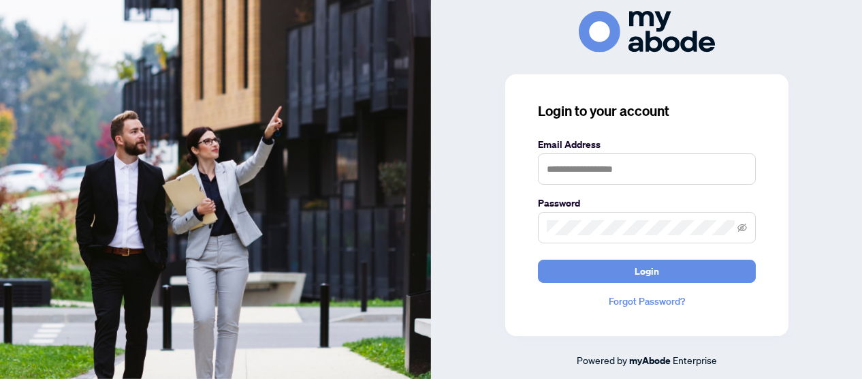 The width and height of the screenshot is (862, 379). I want to click on a: myAbode, so click(650, 360).